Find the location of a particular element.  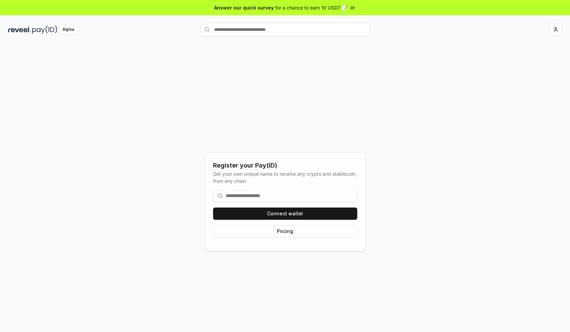

div: Register your Pay(ID) is located at coordinates (285, 166).